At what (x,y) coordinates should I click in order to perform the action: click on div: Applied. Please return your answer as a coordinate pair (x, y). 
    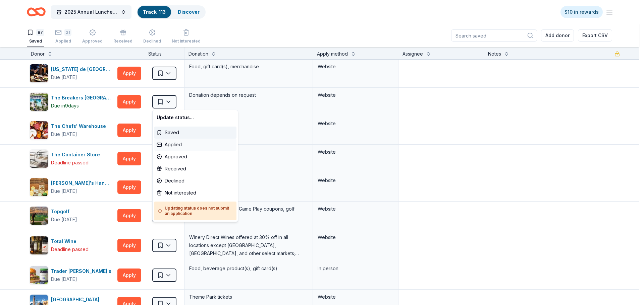
    Looking at the image, I should click on (195, 145).